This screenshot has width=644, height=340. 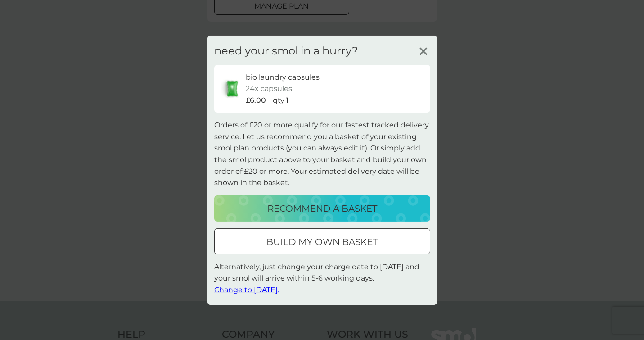 I want to click on p: £6.00, so click(x=255, y=100).